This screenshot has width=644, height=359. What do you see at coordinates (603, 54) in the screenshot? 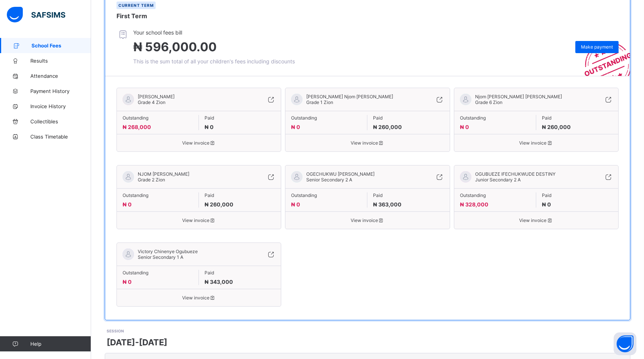
I see `img: outstanding-stamp.3c148f88c3ebafa6da95868fa43343a1.svg` at bounding box center [603, 54].